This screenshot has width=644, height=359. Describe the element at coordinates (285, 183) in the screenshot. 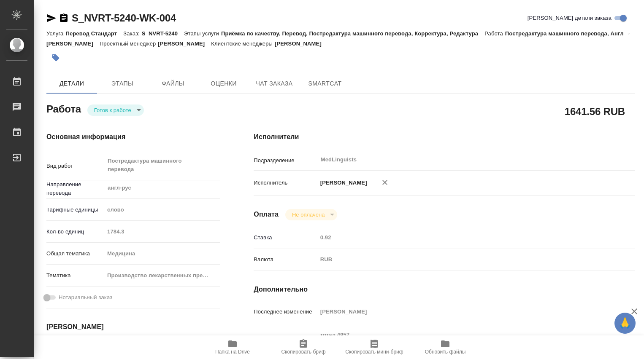

I see `p: Исполнитель` at that location.